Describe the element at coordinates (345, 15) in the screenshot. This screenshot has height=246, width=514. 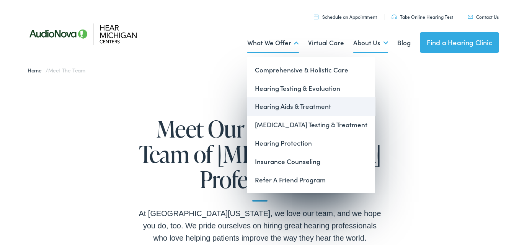
I see `a: Schedule an Appointment` at that location.